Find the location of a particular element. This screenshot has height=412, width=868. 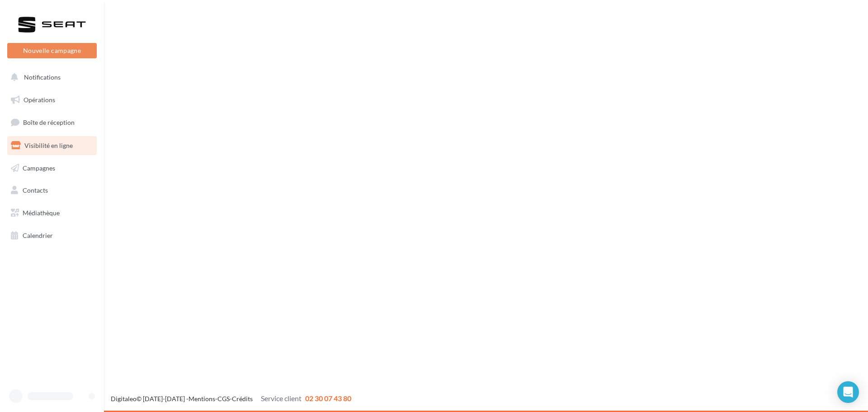

a: Campagnes is located at coordinates (52, 168).